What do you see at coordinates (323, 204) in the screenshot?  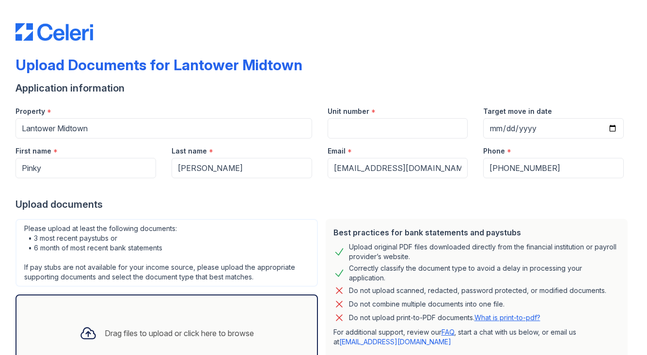 I see `div: Upload documents` at bounding box center [323, 204].